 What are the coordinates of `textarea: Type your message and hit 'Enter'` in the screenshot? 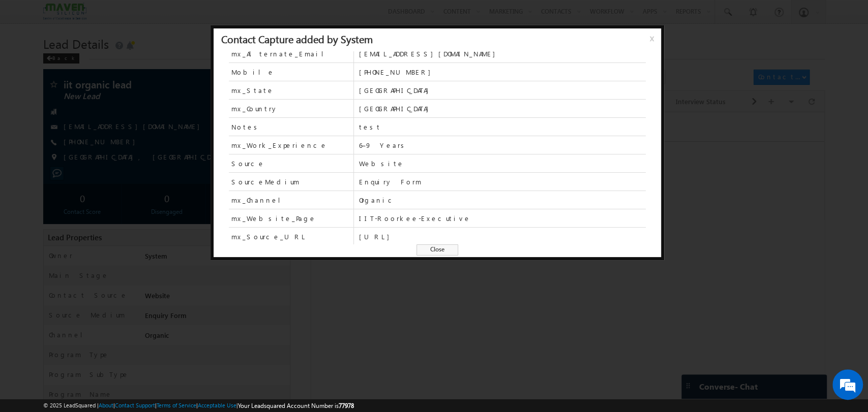 It's located at (99, 200).